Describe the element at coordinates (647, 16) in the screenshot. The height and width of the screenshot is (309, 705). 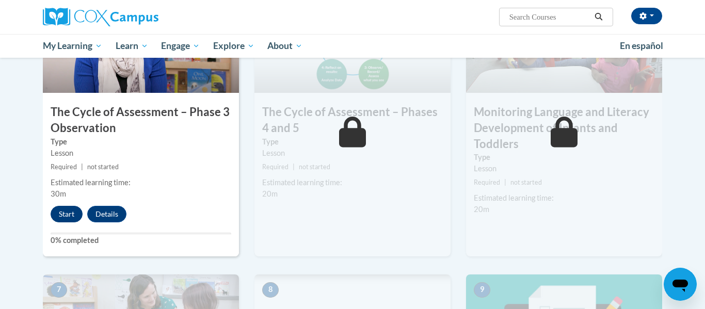
I see `button: Account Settings` at that location.